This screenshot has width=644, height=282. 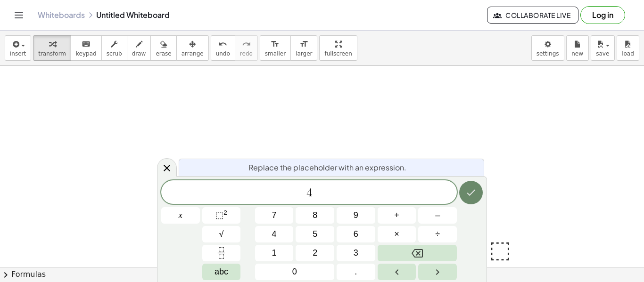 What do you see at coordinates (356, 215) in the screenshot?
I see `span: 9` at bounding box center [356, 215].